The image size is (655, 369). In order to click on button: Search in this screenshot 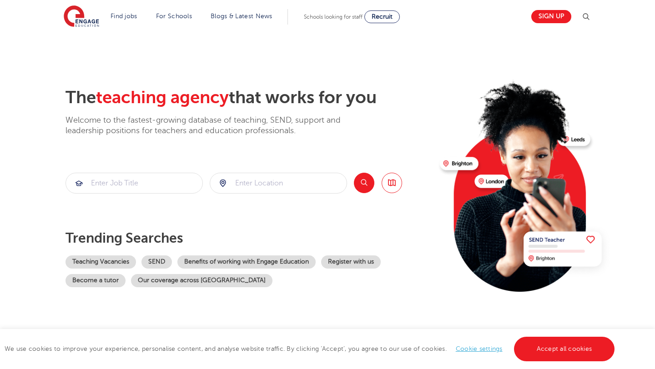, I will do `click(364, 183)`.